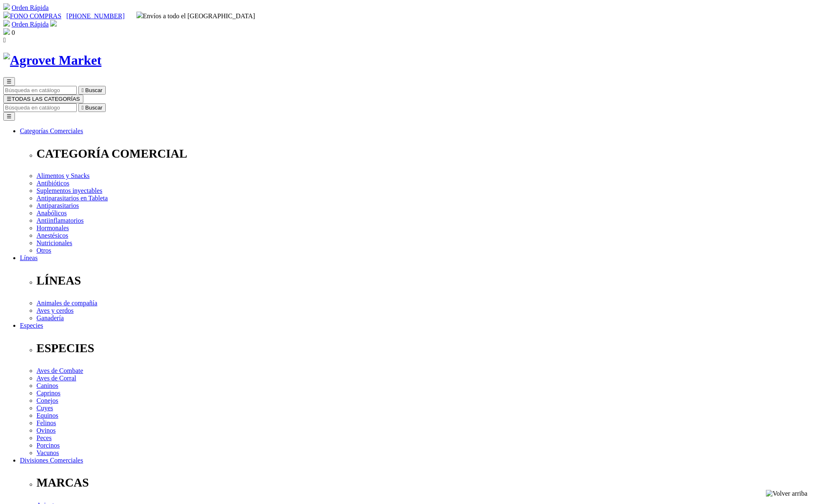  What do you see at coordinates (52, 461) in the screenshot?
I see `span: Divisiones Comerciales` at bounding box center [52, 461].